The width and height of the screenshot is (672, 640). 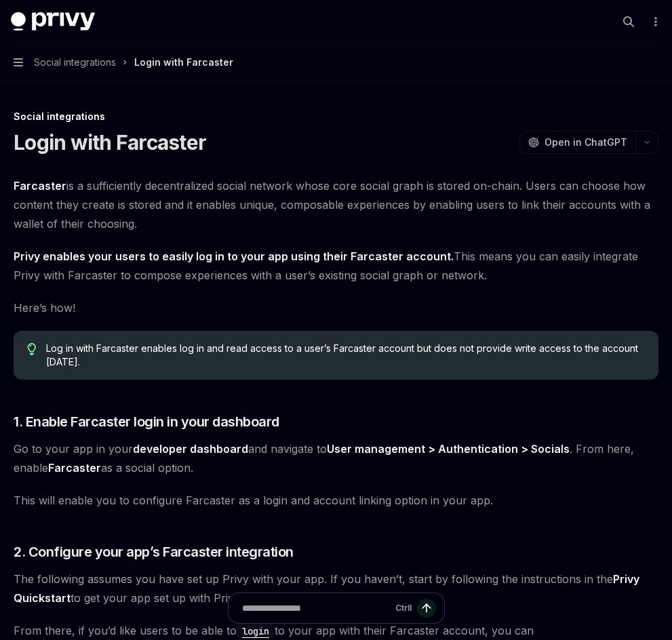 I want to click on div: Social integrations, so click(x=335, y=117).